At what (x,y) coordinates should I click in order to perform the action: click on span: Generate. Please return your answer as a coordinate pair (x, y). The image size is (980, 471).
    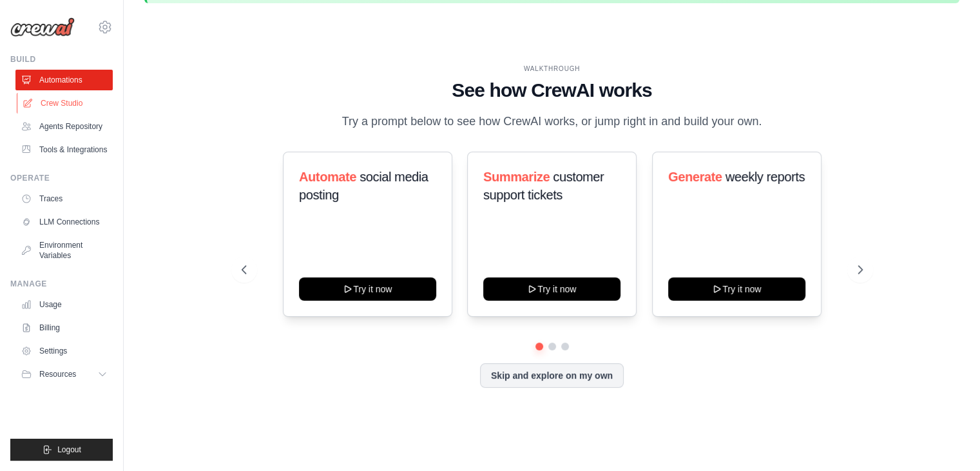
    Looking at the image, I should click on (696, 177).